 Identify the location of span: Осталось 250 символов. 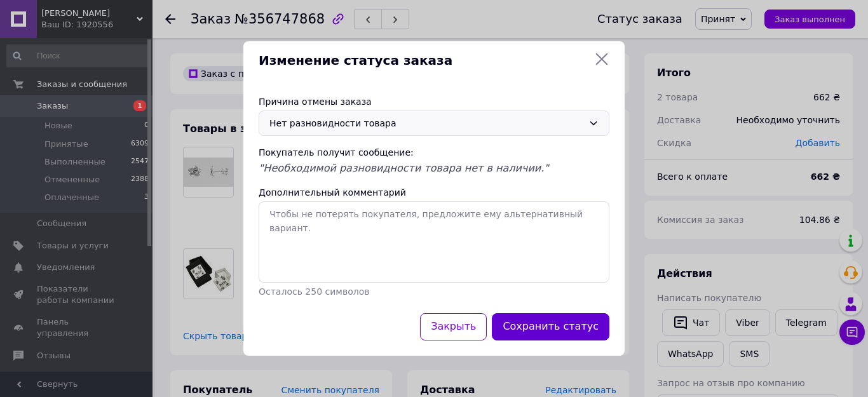
(314, 291).